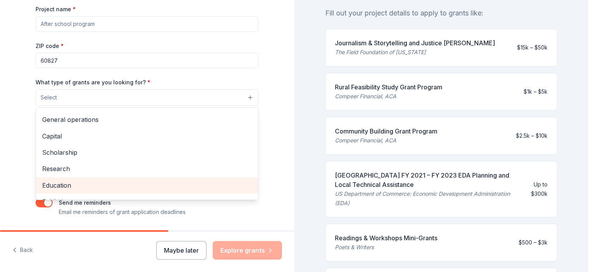  Describe the element at coordinates (147, 153) in the screenshot. I see `div: Select` at that location.